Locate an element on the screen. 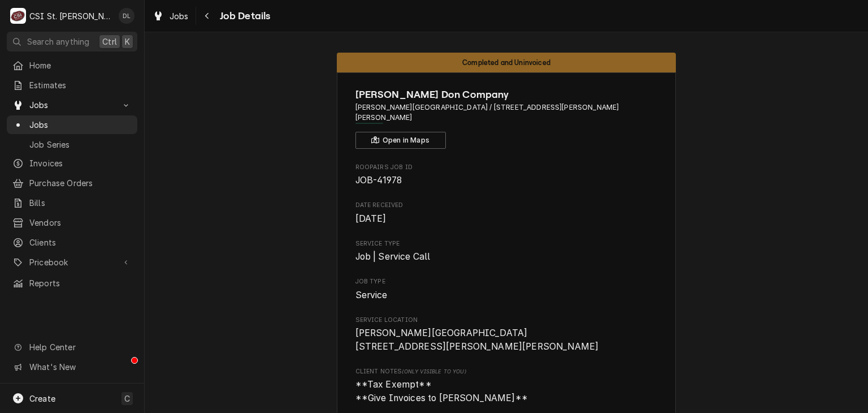  div: DL is located at coordinates (127, 16).